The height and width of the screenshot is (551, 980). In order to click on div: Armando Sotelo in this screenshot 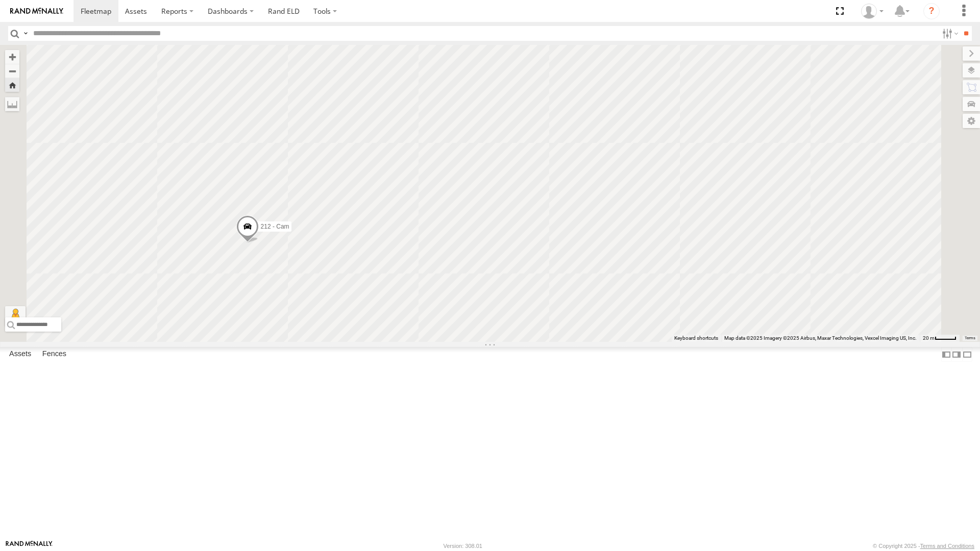, I will do `click(873, 12)`.